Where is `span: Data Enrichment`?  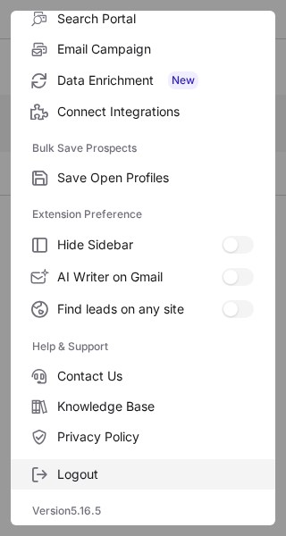
span: Data Enrichment is located at coordinates (156, 80).